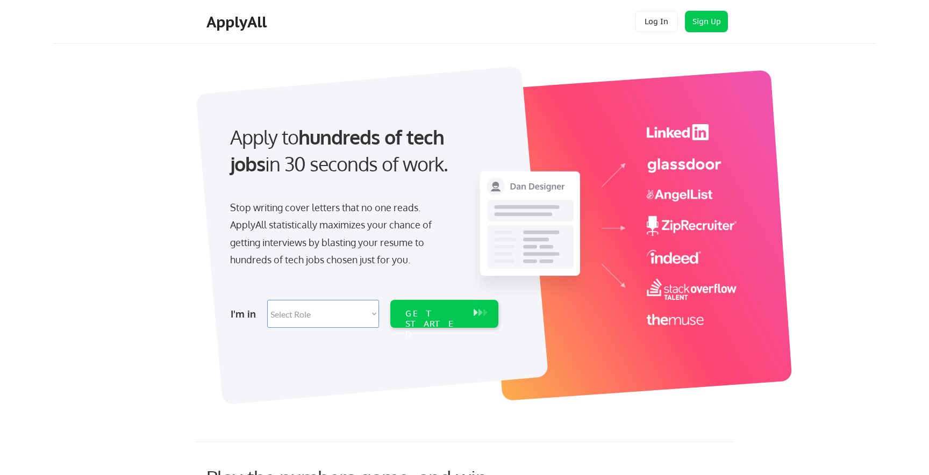 The image size is (929, 475). What do you see at coordinates (656, 21) in the screenshot?
I see `button: Log In` at bounding box center [656, 21].